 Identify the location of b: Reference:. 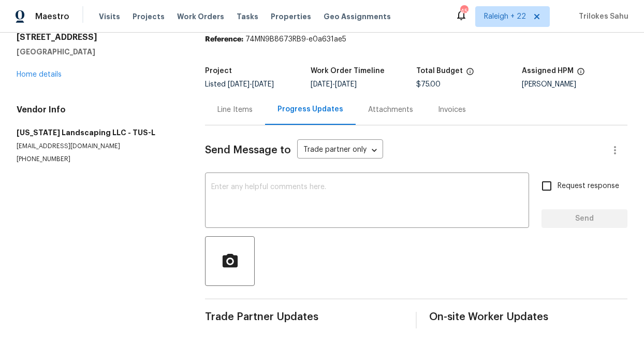
(224, 39).